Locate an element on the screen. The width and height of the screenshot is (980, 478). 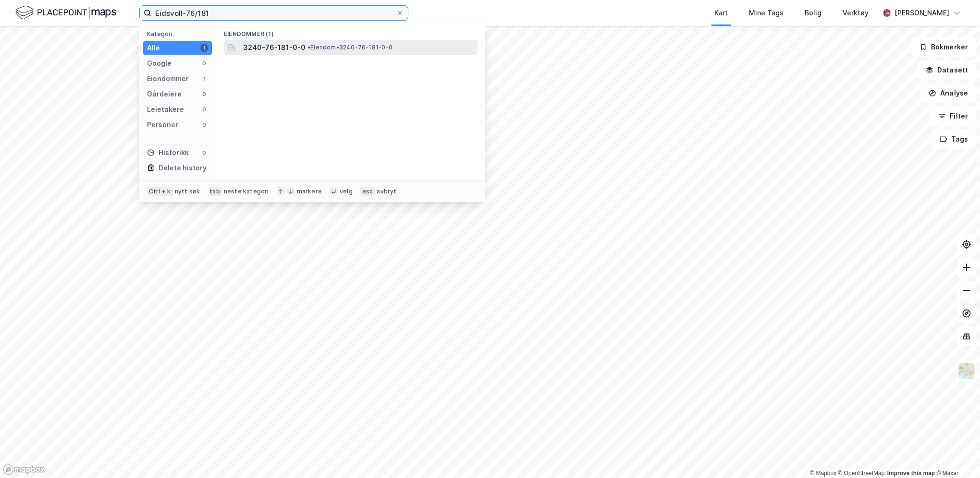
div: Gårdeiere is located at coordinates (164, 94).